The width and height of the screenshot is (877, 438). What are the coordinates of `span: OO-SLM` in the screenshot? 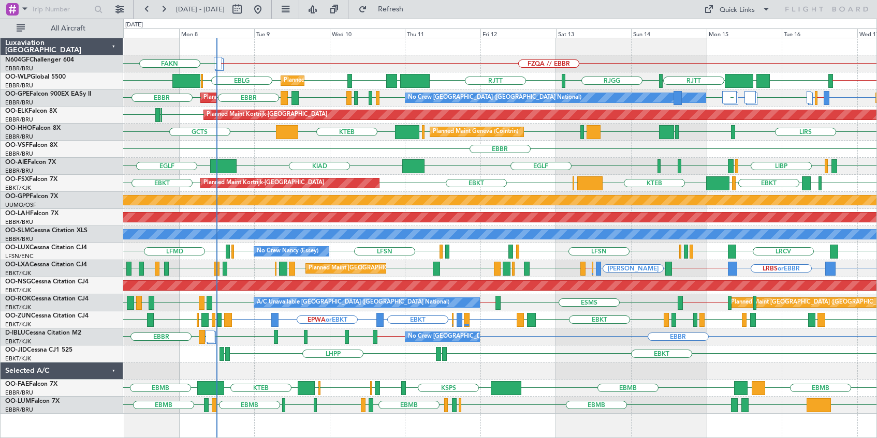 It's located at (18, 231).